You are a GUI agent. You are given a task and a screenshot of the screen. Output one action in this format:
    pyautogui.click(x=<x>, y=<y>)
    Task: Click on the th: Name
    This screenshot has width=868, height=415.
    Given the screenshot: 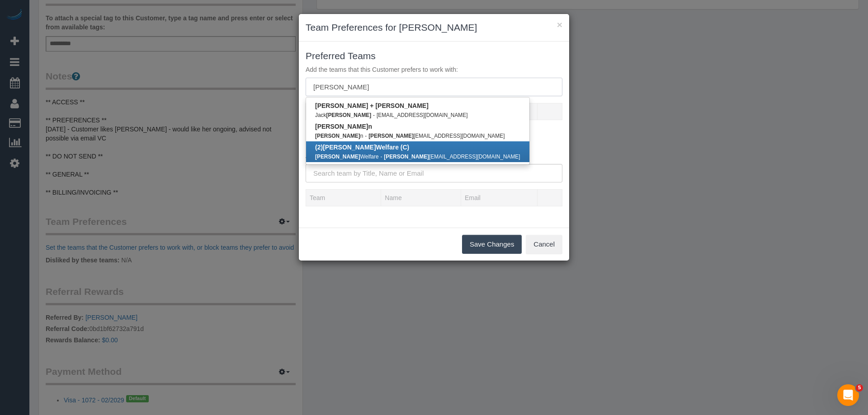 What is the action you would take?
    pyautogui.click(x=421, y=198)
    